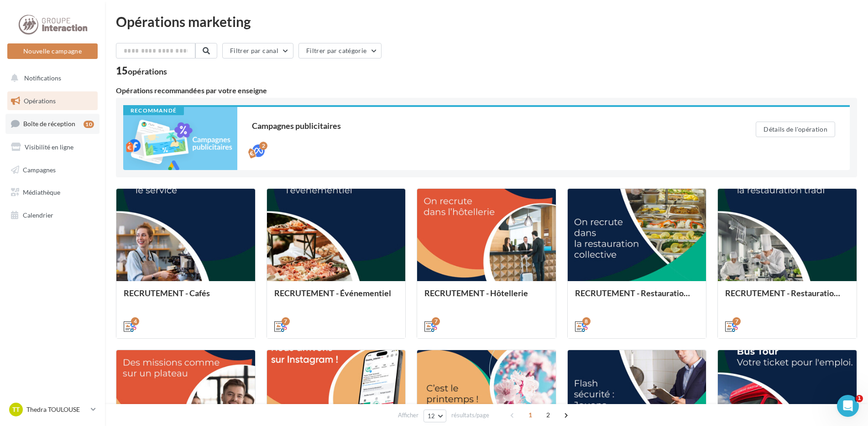 The image size is (868, 426). What do you see at coordinates (52, 123) in the screenshot?
I see `a: Boîte de réception10` at bounding box center [52, 123].